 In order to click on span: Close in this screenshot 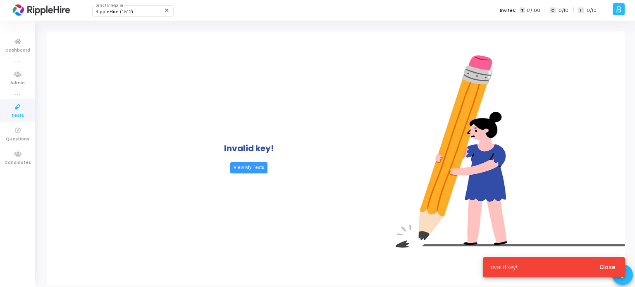, I will do `click(607, 267)`.